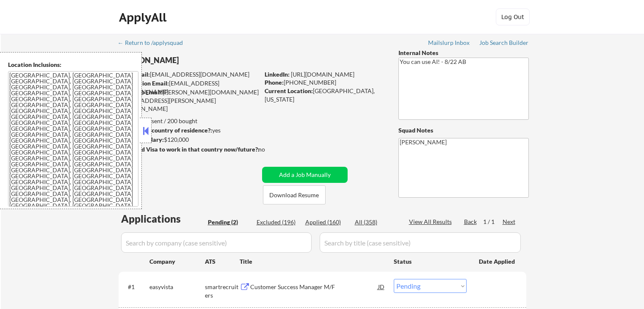 Image resolution: width=644 pixels, height=309 pixels. What do you see at coordinates (277, 74) in the screenshot?
I see `strong: LinkedIn:` at bounding box center [277, 74].